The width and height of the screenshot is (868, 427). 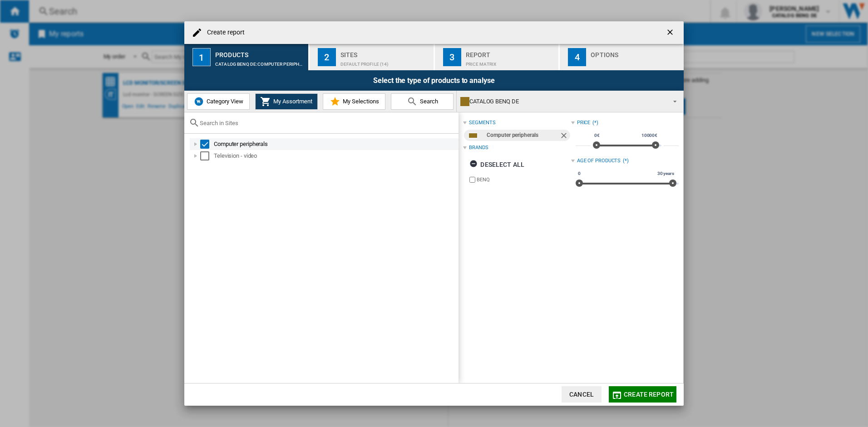 What do you see at coordinates (219, 101) in the screenshot?
I see `button: Category View` at bounding box center [219, 101].